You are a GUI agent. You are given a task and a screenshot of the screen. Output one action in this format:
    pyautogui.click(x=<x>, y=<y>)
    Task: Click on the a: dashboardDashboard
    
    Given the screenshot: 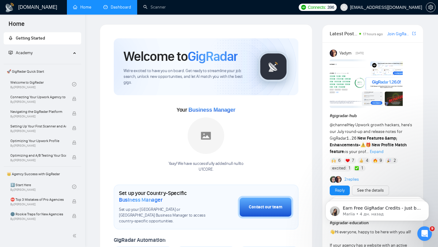 What is the action you would take?
    pyautogui.click(x=117, y=7)
    